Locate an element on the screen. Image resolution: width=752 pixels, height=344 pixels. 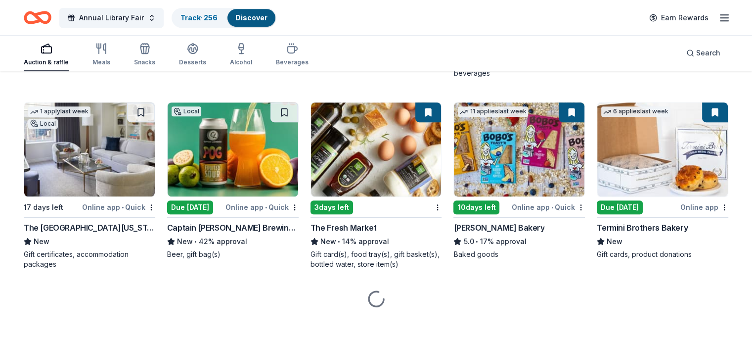
div: 17% approval is located at coordinates (519, 241).